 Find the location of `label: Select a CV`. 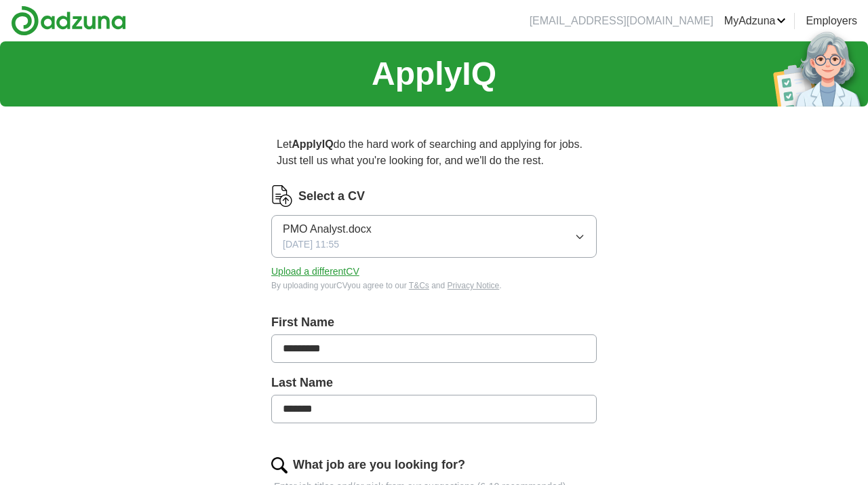

label: Select a CV is located at coordinates (331, 195).